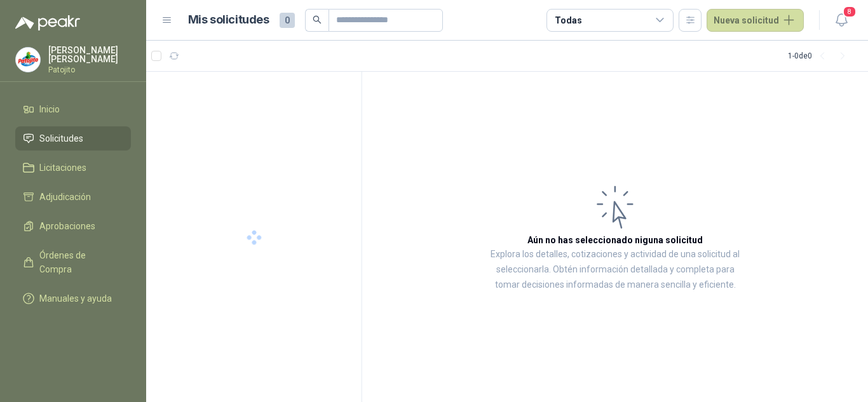 The width and height of the screenshot is (868, 402). What do you see at coordinates (49, 109) in the screenshot?
I see `span: Inicio` at bounding box center [49, 109].